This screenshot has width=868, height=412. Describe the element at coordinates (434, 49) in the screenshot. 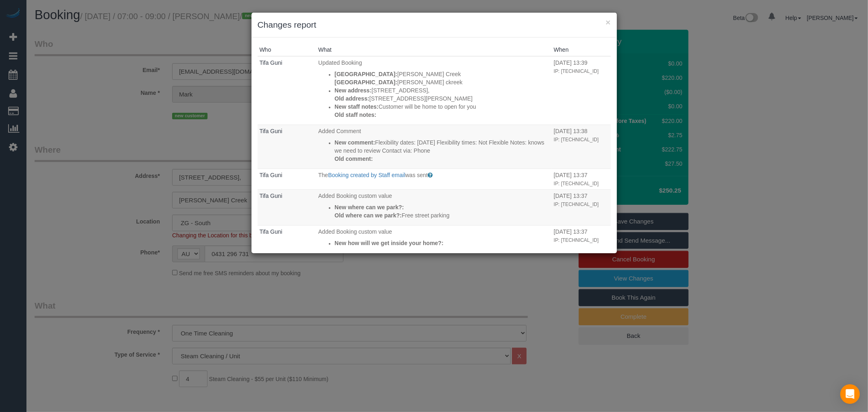

I see `th: What` at that location.